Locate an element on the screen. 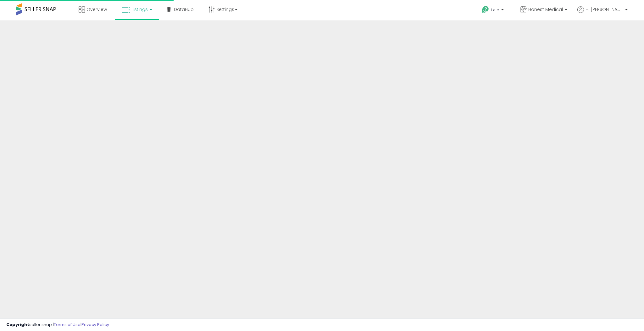 The width and height of the screenshot is (644, 331). span: Overview is located at coordinates (96, 10).